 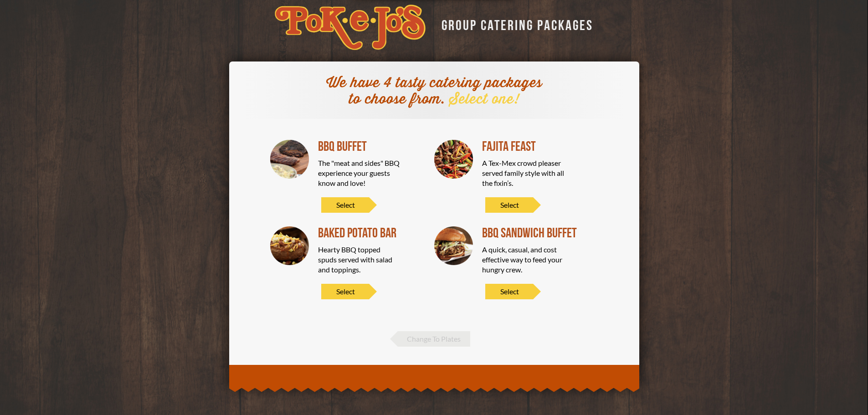 What do you see at coordinates (433, 339) in the screenshot?
I see `span: Change To Plates` at bounding box center [433, 339].